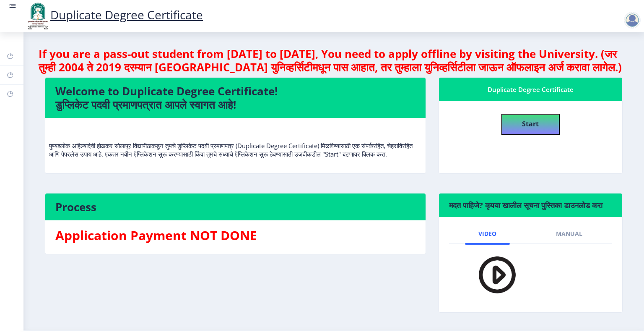 Image resolution: width=644 pixels, height=332 pixels. I want to click on a: Duplicate Degree Certificate, so click(114, 15).